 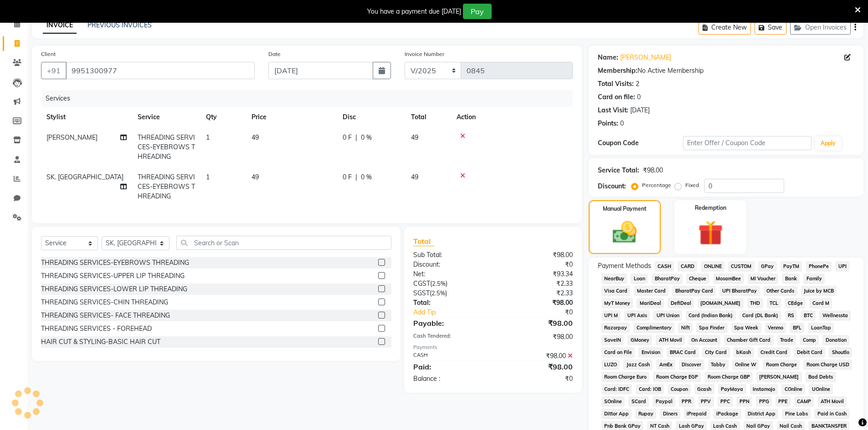 I want to click on span: PPC, so click(x=725, y=401).